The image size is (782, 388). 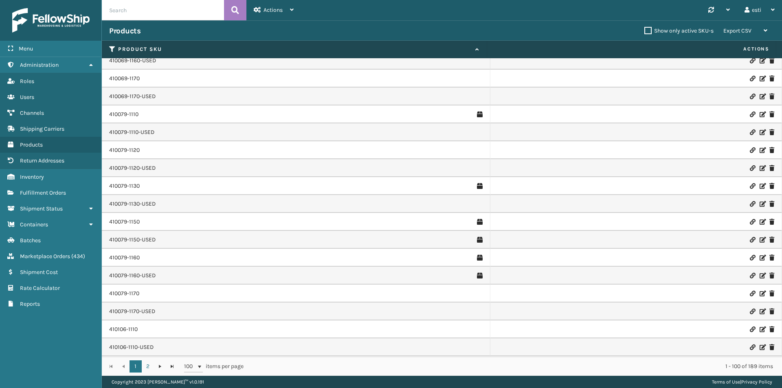 I want to click on a: 410106-1110, so click(x=123, y=330).